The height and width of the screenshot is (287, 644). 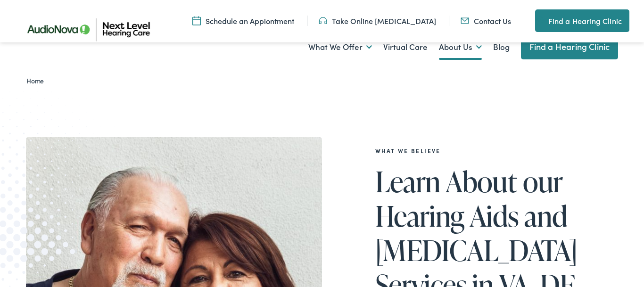 What do you see at coordinates (465, 21) in the screenshot?
I see `img: An icon representing mail communication is presented in a unique teal color.` at bounding box center [465, 21].